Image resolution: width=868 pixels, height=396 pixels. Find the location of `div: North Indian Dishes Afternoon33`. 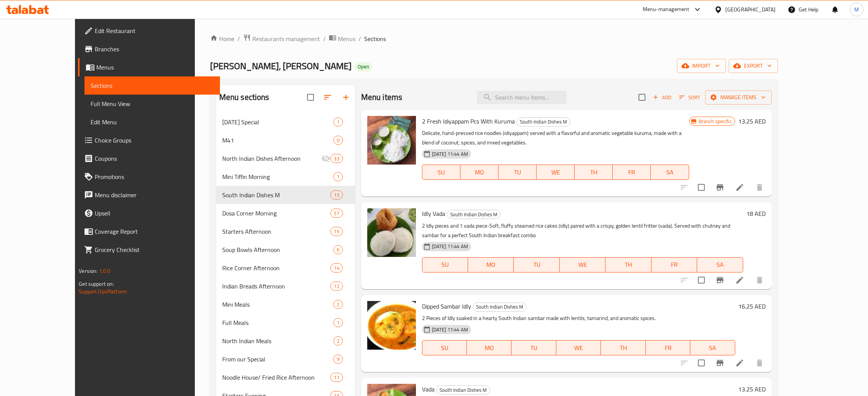

div: North Indian Dishes Afternoon33 is located at coordinates (285, 159).